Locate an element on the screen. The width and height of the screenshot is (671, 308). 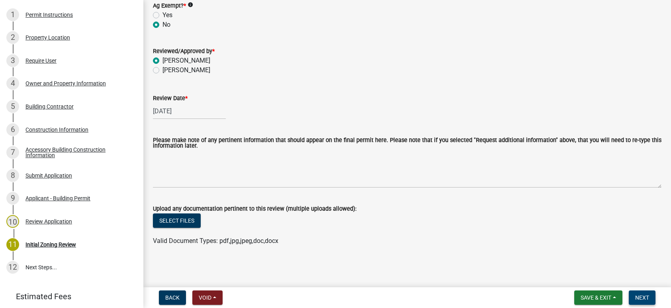
div: 5 is located at coordinates (13, 106).